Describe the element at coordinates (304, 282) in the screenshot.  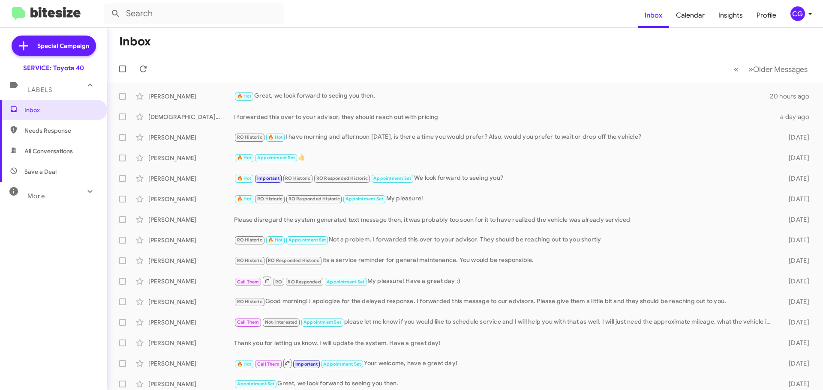
I see `span: RO Responded` at that location.